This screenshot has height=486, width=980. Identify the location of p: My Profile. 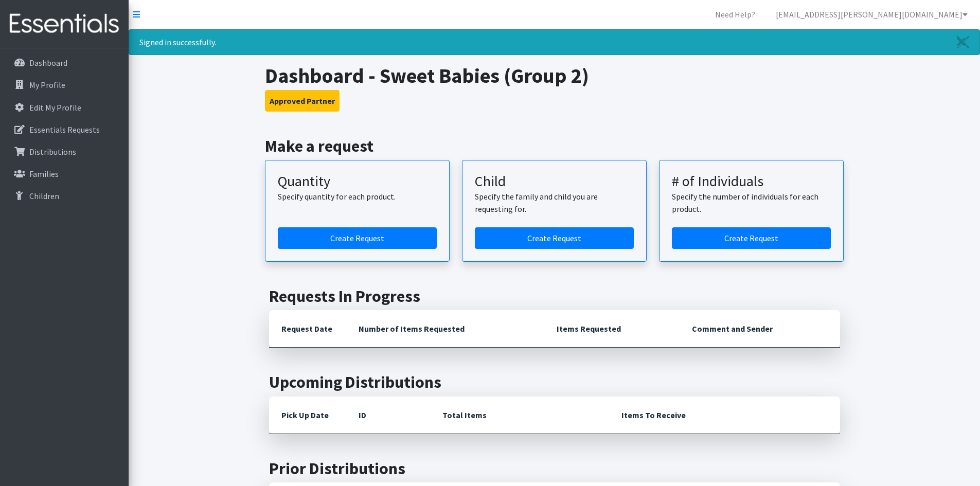
(47, 85).